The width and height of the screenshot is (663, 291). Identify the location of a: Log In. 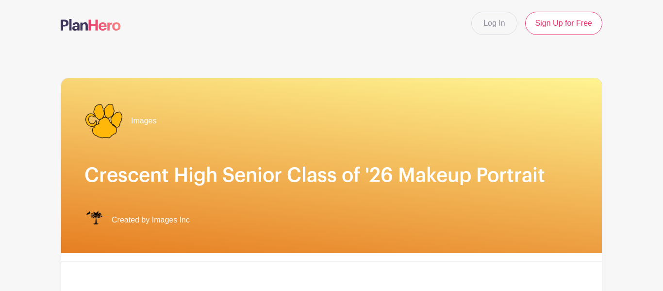
(494, 23).